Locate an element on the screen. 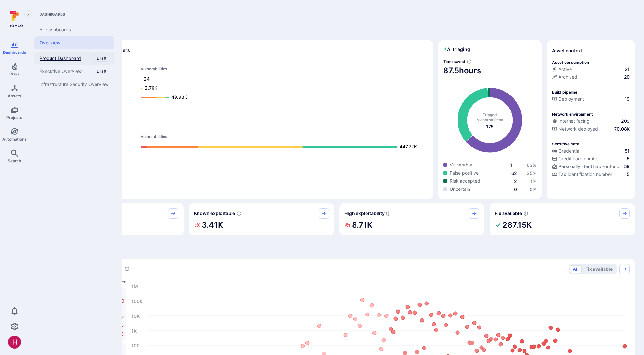  span: Archived is located at coordinates (568, 77).